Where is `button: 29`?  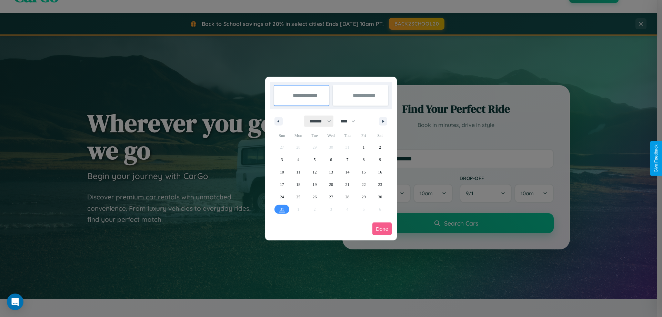
button: 29 is located at coordinates (363, 197).